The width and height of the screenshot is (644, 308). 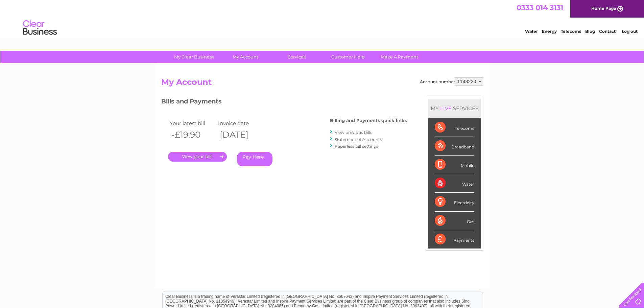 I want to click on a: Customer Help, so click(x=348, y=57).